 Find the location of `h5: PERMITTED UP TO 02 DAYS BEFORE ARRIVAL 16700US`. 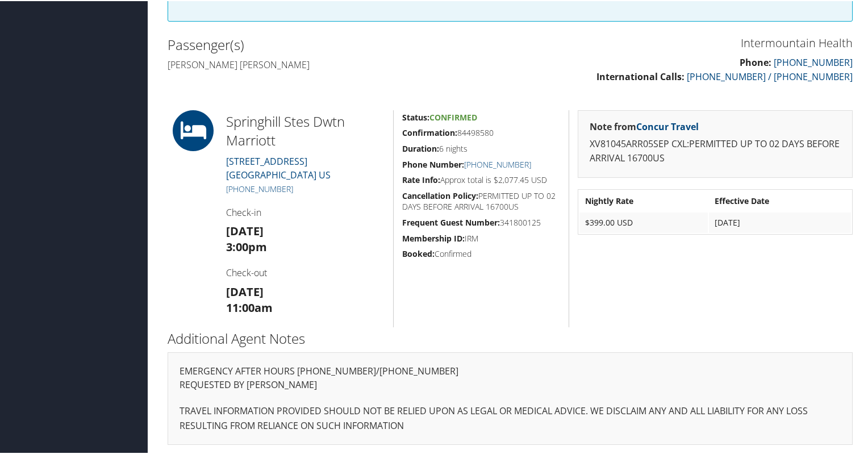

h5: PERMITTED UP TO 02 DAYS BEFORE ARRIVAL 16700US is located at coordinates (481, 200).